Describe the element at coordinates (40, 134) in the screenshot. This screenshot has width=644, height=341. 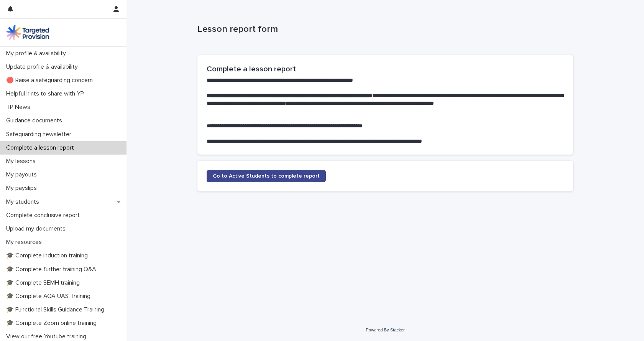
I see `p: Safeguarding newsletter` at that location.